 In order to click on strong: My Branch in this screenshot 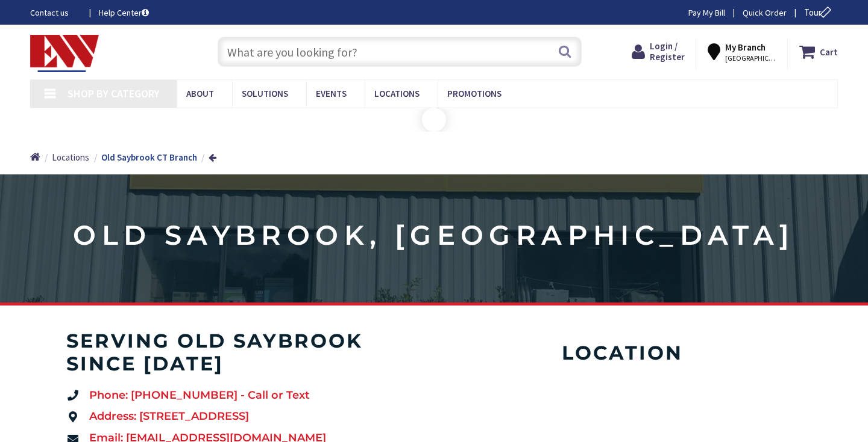, I will do `click(745, 47)`.